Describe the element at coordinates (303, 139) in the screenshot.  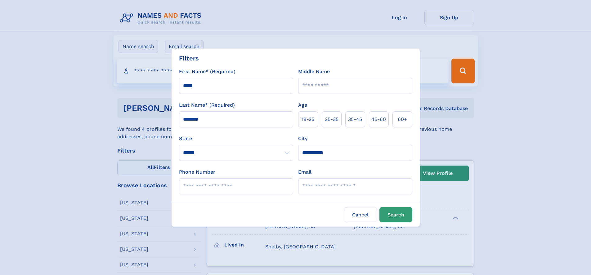
I see `label: City` at that location.